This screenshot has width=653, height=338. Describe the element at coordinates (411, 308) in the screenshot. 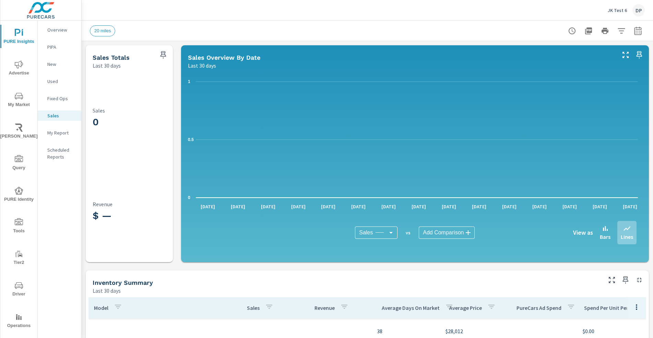

I see `p: Average Days On Market` at that location.